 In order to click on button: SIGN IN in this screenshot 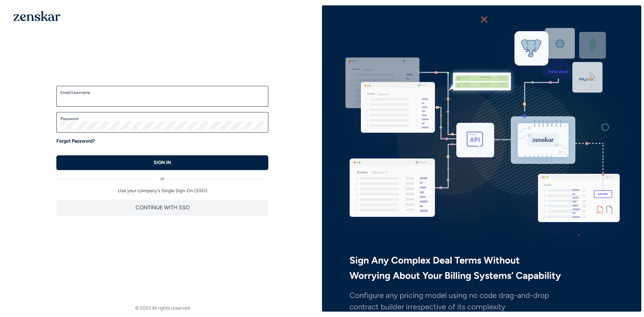, I will do `click(162, 163)`.